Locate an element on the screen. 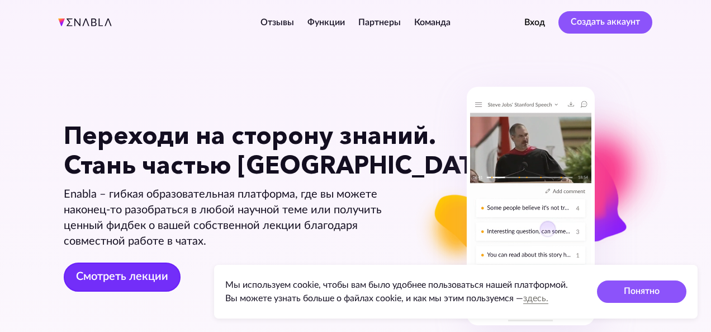  button: Понятно is located at coordinates (642, 291).